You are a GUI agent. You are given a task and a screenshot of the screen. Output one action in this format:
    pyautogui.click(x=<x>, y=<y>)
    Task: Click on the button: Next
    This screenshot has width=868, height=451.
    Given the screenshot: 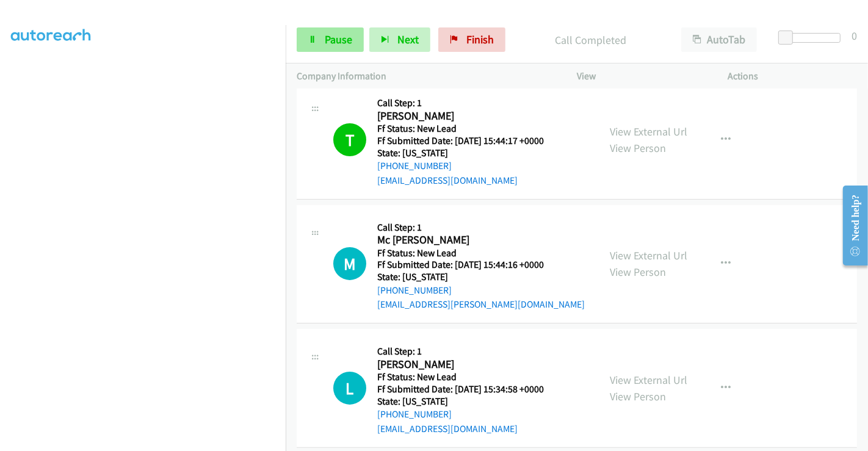 What is the action you would take?
    pyautogui.click(x=400, y=39)
    